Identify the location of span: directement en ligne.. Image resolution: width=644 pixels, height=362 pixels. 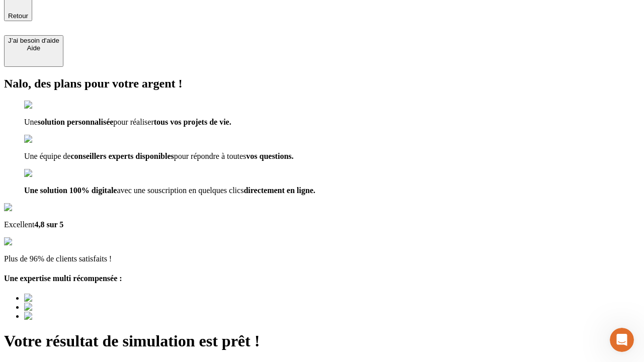
(279, 190).